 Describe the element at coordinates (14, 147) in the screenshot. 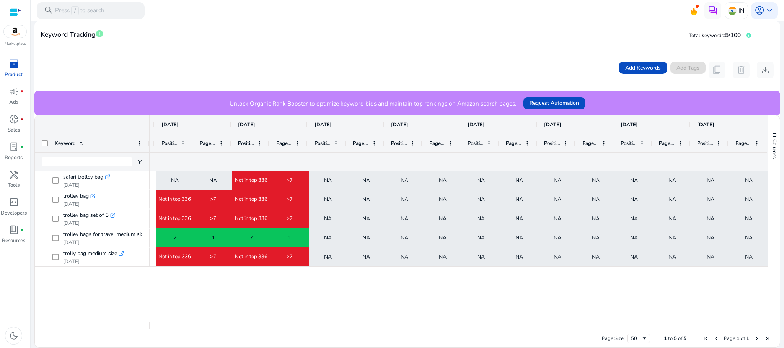

I see `span: lab_profile` at that location.